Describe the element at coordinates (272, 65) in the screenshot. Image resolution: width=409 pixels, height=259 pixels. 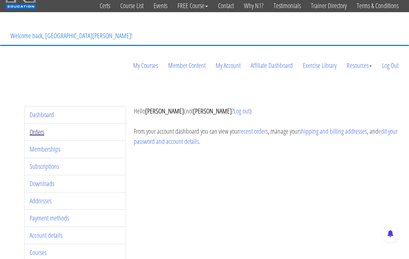
I see `a: Affiliate Dashboard` at that location.